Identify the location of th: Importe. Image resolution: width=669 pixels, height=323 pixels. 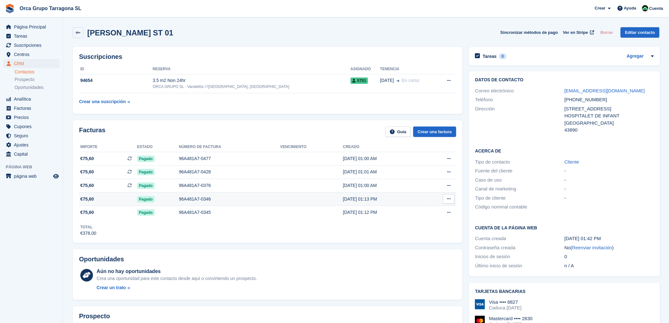
(108, 147).